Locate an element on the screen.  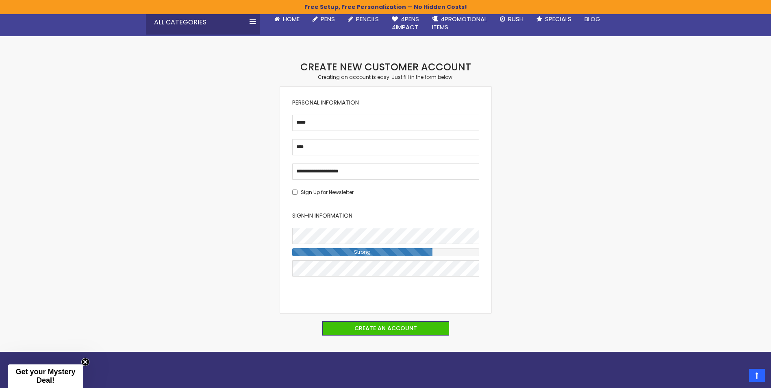
span: Get your Mystery Deal! is located at coordinates (45, 375).